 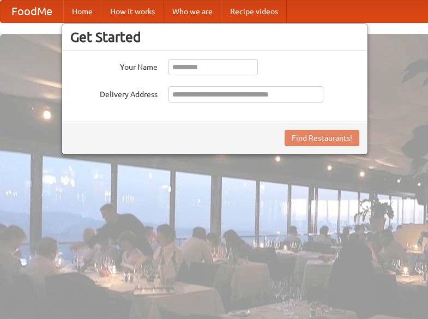 I want to click on button: Find Restaurants!, so click(x=322, y=138).